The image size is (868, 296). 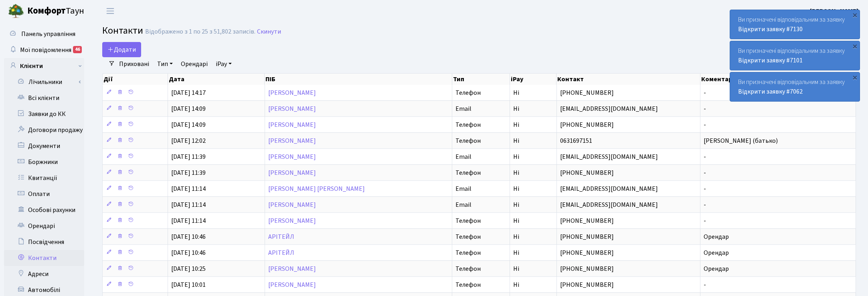 I want to click on th: Тип, so click(x=481, y=79).